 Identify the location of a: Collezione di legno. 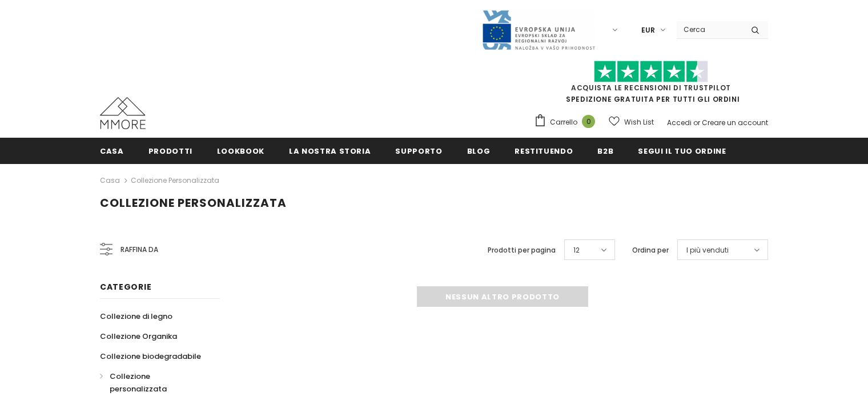
(136, 316).